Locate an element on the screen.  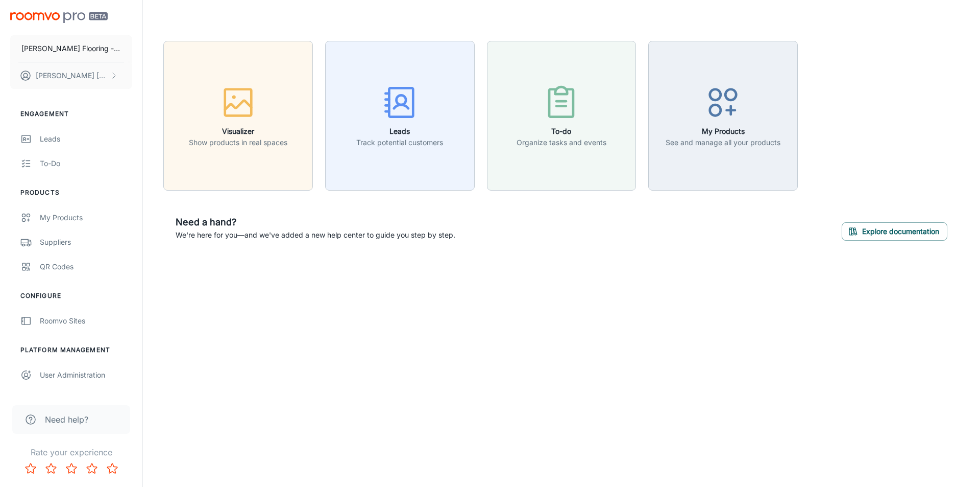
a: To-doOrganize tasks and events is located at coordinates (561, 115).